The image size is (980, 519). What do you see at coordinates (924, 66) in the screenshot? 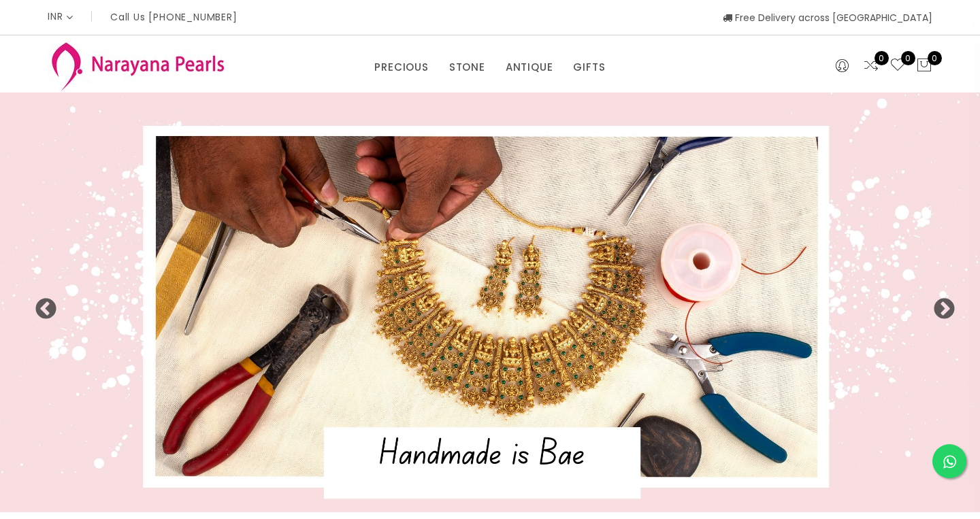
I see `button: 0` at bounding box center [924, 66].